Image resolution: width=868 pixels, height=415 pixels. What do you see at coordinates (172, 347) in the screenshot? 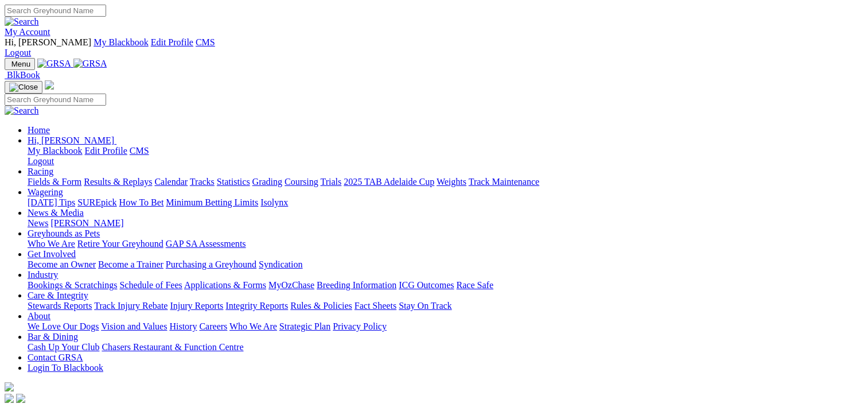
I see `a: Chasers Restaurant & Function Centre` at bounding box center [172, 347].